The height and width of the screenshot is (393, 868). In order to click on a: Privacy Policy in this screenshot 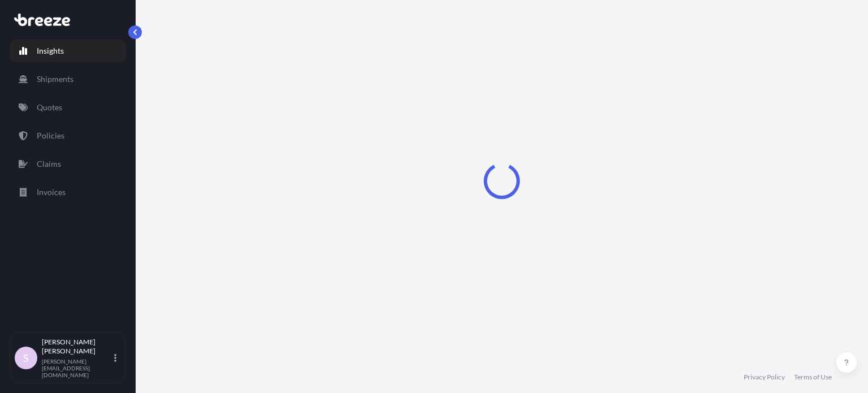, I will do `click(764, 377)`.